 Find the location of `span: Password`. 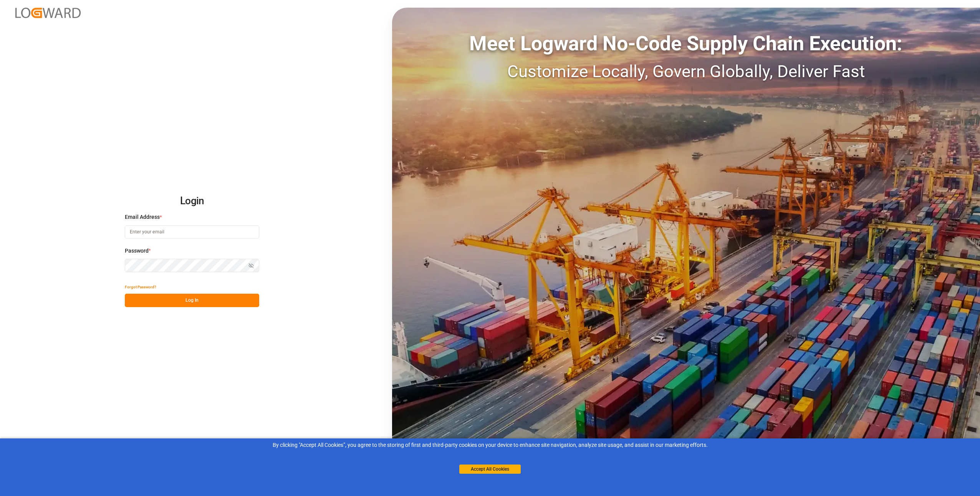

span: Password is located at coordinates (137, 251).